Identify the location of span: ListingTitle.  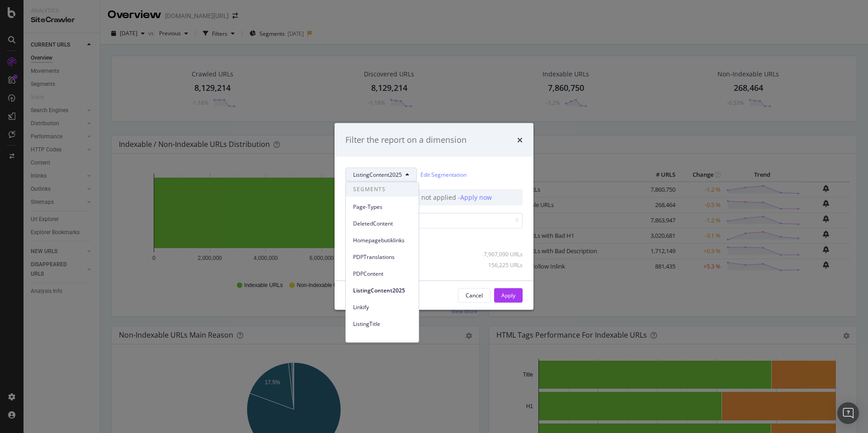
(382, 324).